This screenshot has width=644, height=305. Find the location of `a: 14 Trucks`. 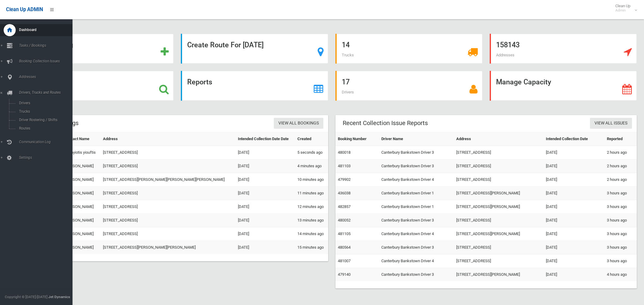

a: 14 Trucks is located at coordinates (409, 49).